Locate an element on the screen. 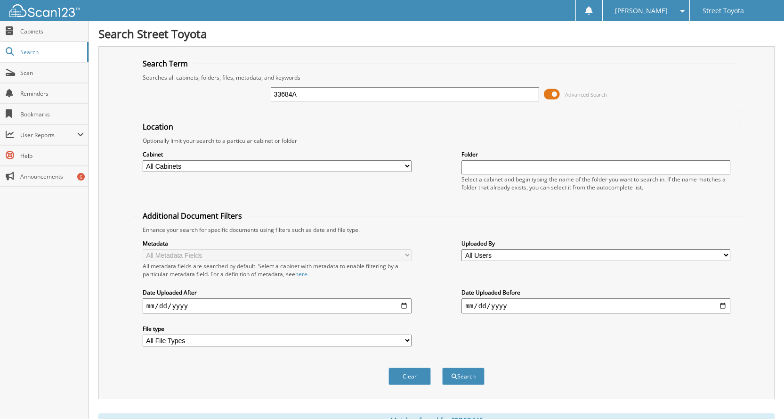 Image resolution: width=784 pixels, height=419 pixels. label: File type is located at coordinates (277, 328).